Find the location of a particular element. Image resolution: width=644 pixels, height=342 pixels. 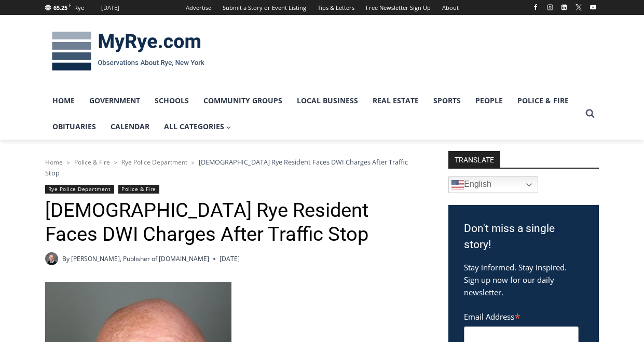

a: Author image is located at coordinates (51, 259).